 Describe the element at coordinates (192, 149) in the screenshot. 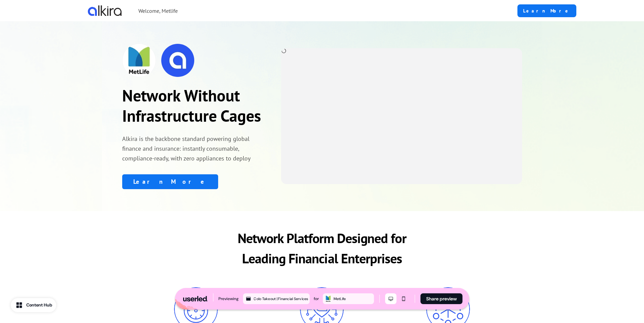

I see `p: Alkira is the backbone standard powering global finance and insurance: instantly consumable, comp...` at that location.